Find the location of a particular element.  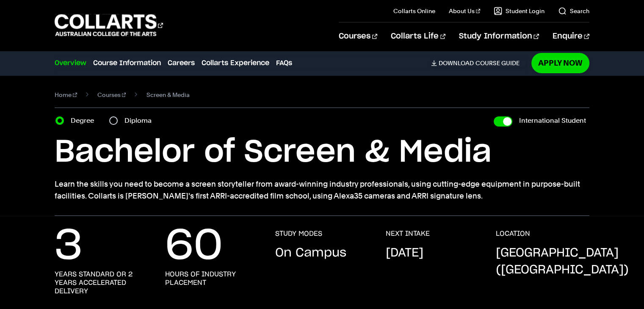

a: DownloadCourse Guide is located at coordinates (479, 63).